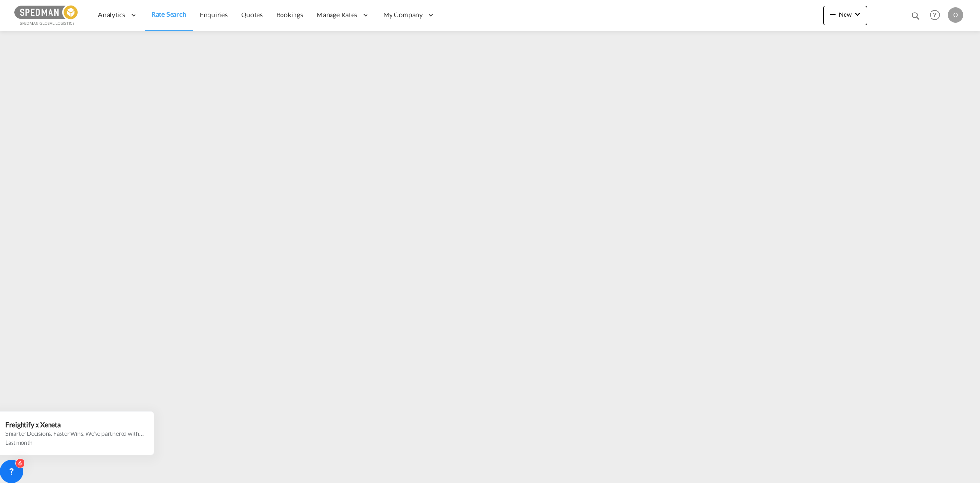  I want to click on span: Manage Rates, so click(337, 15).